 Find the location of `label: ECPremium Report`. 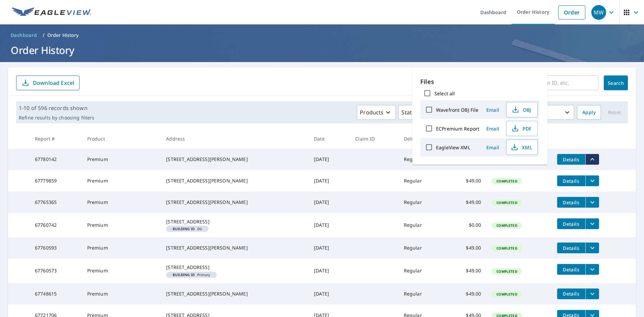

label: ECPremium Report is located at coordinates (457, 129).